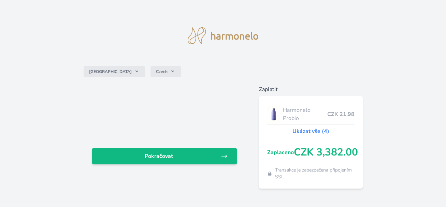 The image size is (446, 207). I want to click on span: Zaplaceno, so click(281, 153).